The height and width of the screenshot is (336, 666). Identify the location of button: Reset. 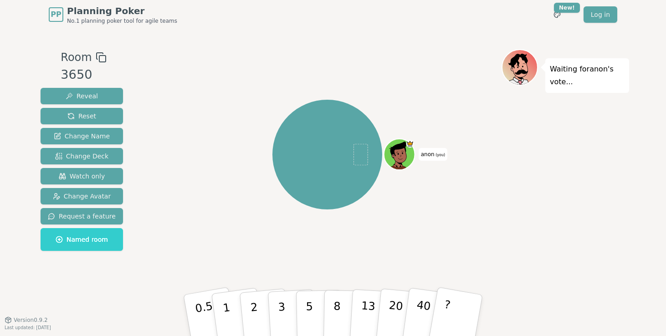
(82, 116).